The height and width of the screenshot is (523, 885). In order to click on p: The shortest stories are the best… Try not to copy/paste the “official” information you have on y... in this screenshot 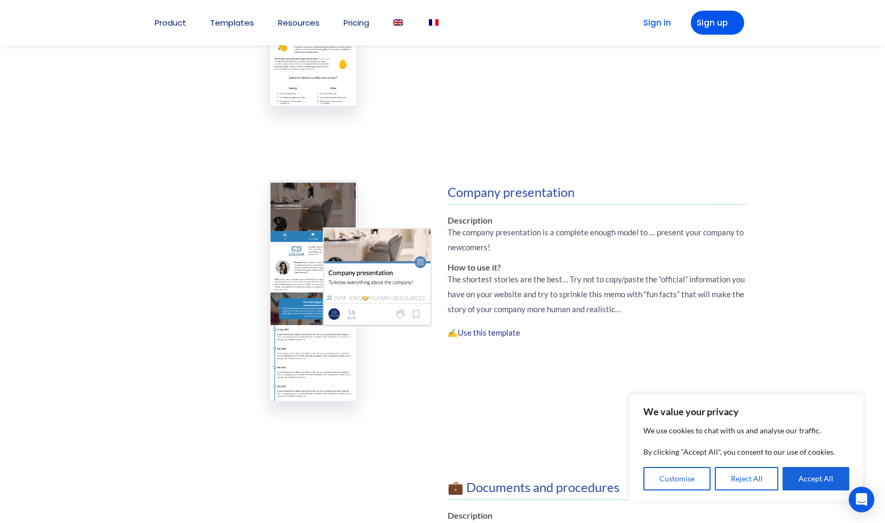, I will do `click(597, 294)`.